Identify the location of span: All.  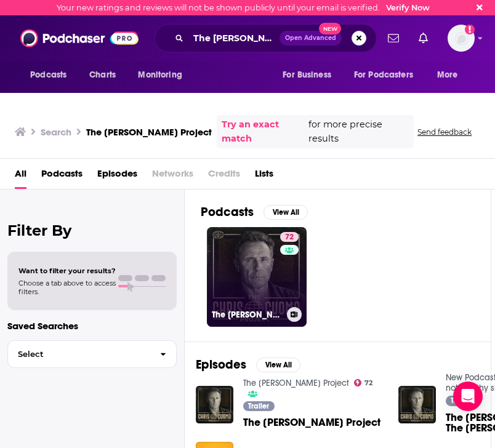
(21, 176).